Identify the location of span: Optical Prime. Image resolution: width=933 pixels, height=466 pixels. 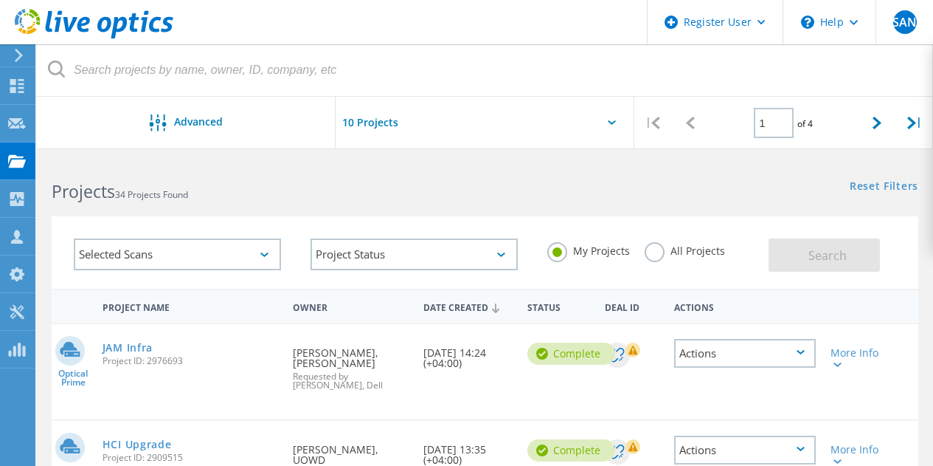
(73, 378).